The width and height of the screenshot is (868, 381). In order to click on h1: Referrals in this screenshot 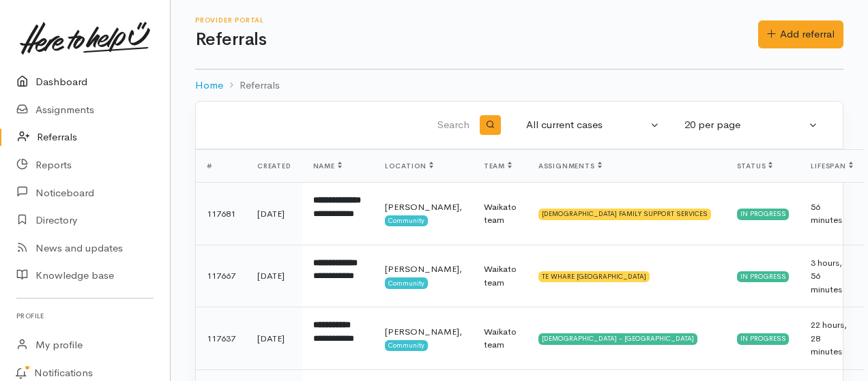, I will do `click(476, 40)`.